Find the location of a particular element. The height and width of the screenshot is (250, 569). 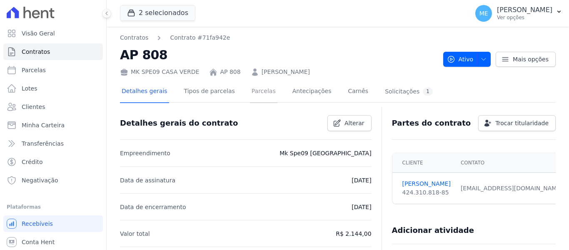

a: AP 808 is located at coordinates (230, 72).